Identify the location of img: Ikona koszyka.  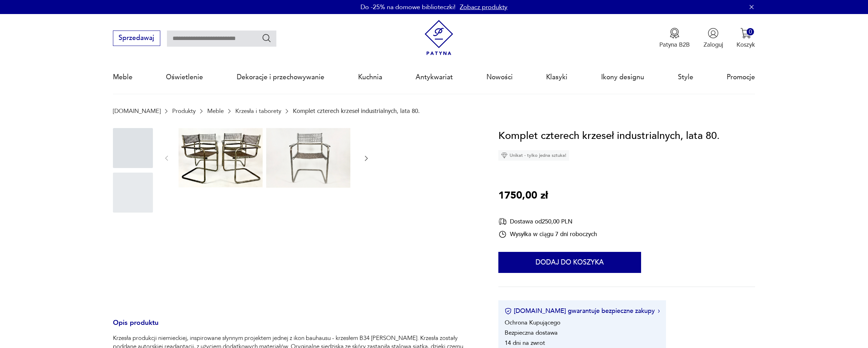
(746, 33).